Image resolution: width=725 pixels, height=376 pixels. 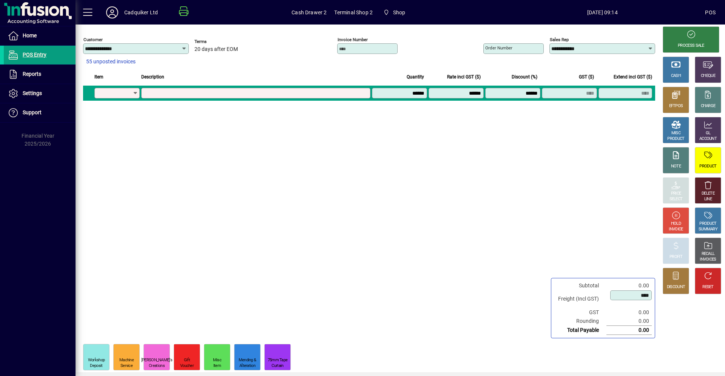 I want to click on span: 20 days after EOM, so click(x=216, y=49).